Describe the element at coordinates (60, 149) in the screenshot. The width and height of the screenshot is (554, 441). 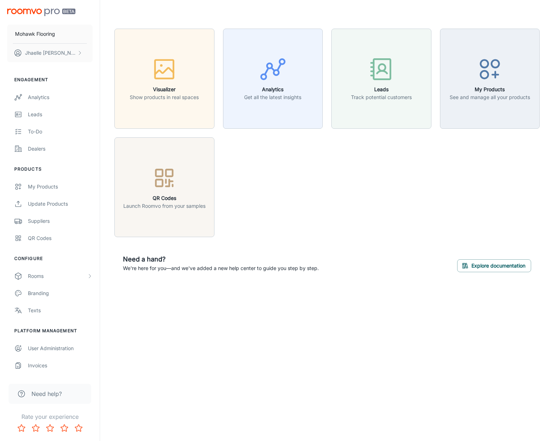
I see `div: Dealers` at that location.